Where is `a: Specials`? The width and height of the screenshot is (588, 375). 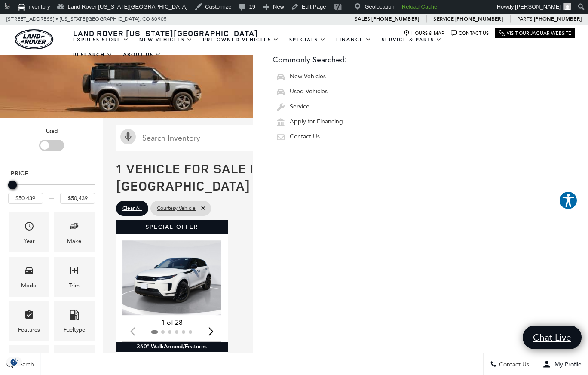
a: Specials is located at coordinates (307, 40).